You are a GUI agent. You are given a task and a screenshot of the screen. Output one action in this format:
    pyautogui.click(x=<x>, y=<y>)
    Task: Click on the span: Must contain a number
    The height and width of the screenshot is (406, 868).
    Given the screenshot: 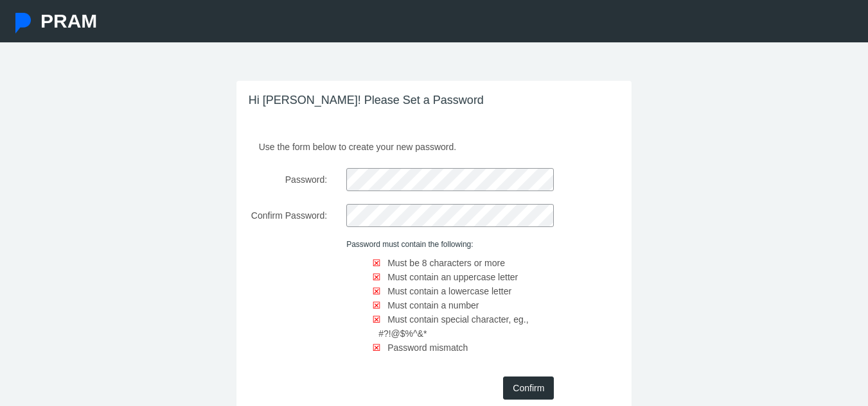 What is the action you would take?
    pyautogui.click(x=433, y=306)
    